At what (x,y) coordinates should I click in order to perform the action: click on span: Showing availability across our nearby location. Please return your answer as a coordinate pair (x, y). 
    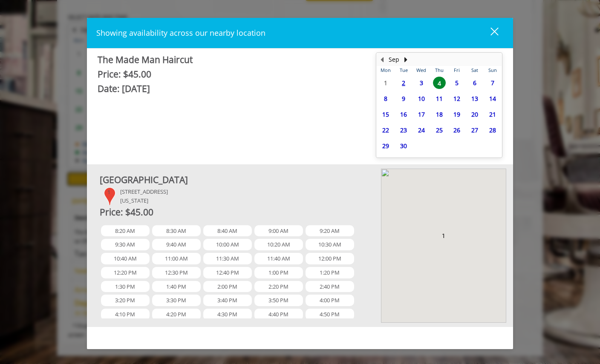
    Looking at the image, I should click on (180, 33).